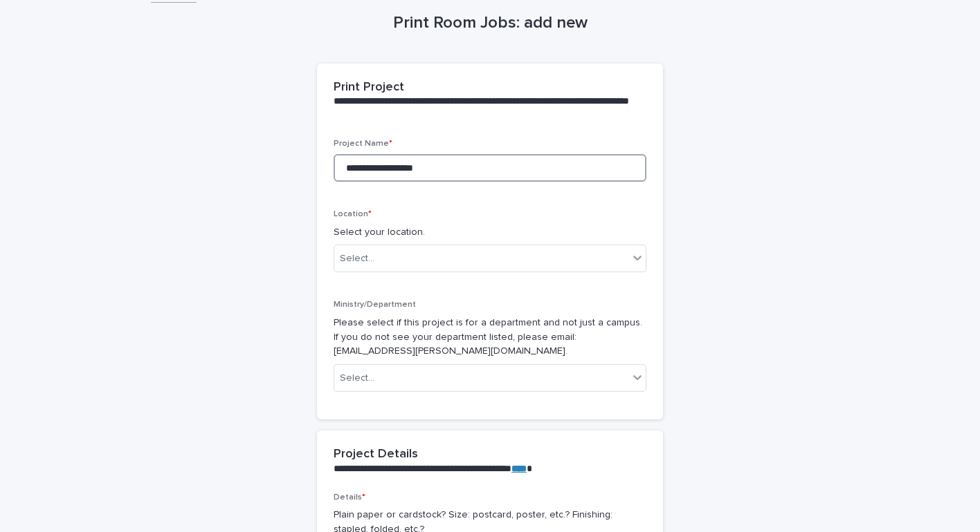 This screenshot has height=532, width=980. I want to click on span: Details, so click(349, 498).